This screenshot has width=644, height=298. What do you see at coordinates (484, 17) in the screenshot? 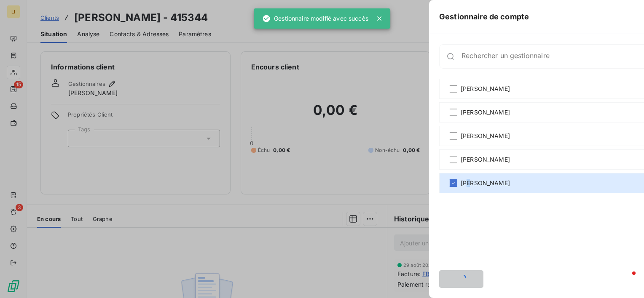
I see `h5: Gestionnaire de compte` at bounding box center [484, 17].